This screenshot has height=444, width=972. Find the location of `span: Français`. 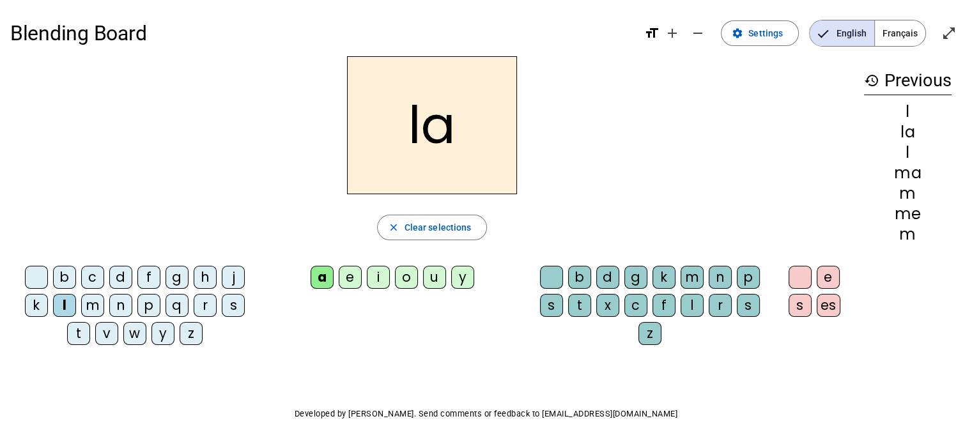

span: Français is located at coordinates (899, 33).